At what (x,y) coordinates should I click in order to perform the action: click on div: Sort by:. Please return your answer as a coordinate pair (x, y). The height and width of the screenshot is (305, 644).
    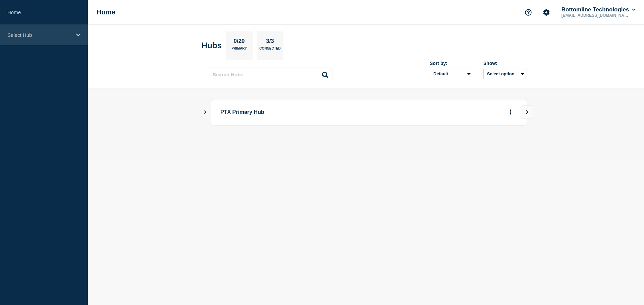
    Looking at the image, I should click on (451, 63).